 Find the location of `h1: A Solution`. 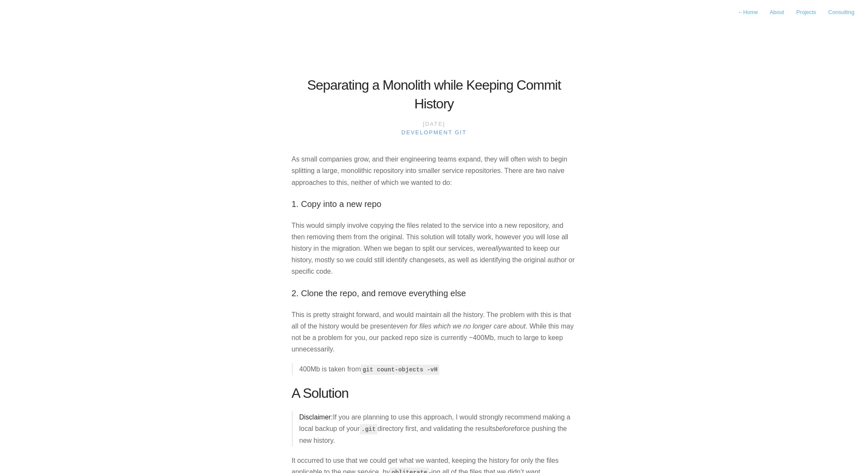

h1: A Solution is located at coordinates (434, 393).